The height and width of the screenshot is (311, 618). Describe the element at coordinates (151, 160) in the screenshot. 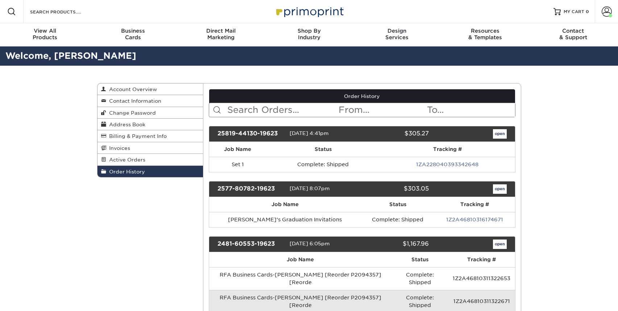

I see `a: Active Orders` at that location.